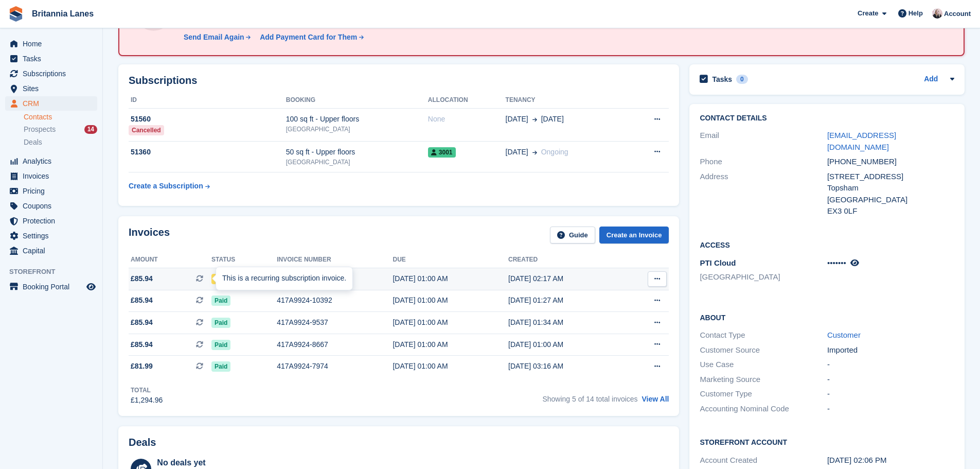 Image resolution: width=980 pixels, height=469 pixels. I want to click on h2: Invoices, so click(150, 235).